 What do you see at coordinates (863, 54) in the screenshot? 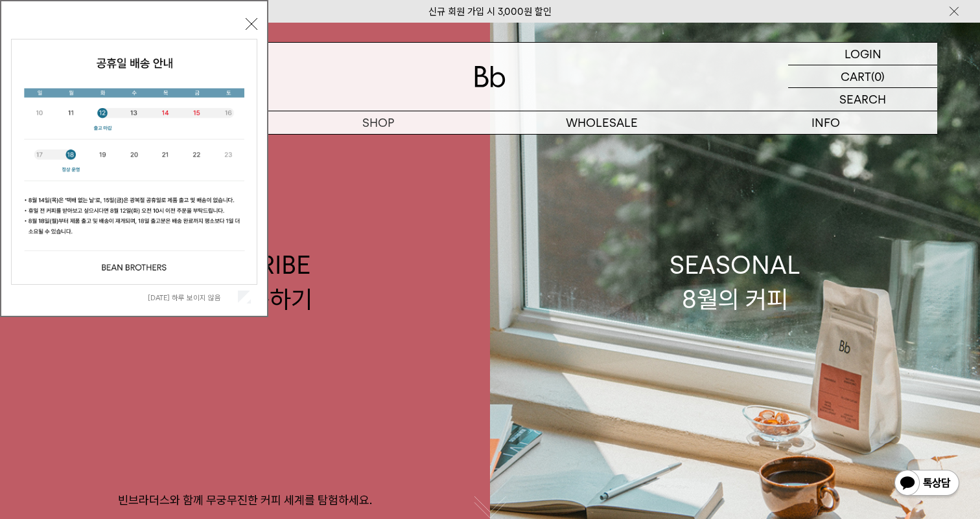
I see `p: LOGIN` at bounding box center [863, 54].